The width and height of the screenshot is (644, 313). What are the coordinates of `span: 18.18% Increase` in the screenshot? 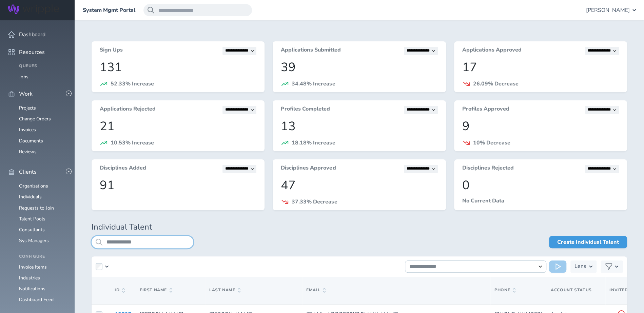 It's located at (313, 143).